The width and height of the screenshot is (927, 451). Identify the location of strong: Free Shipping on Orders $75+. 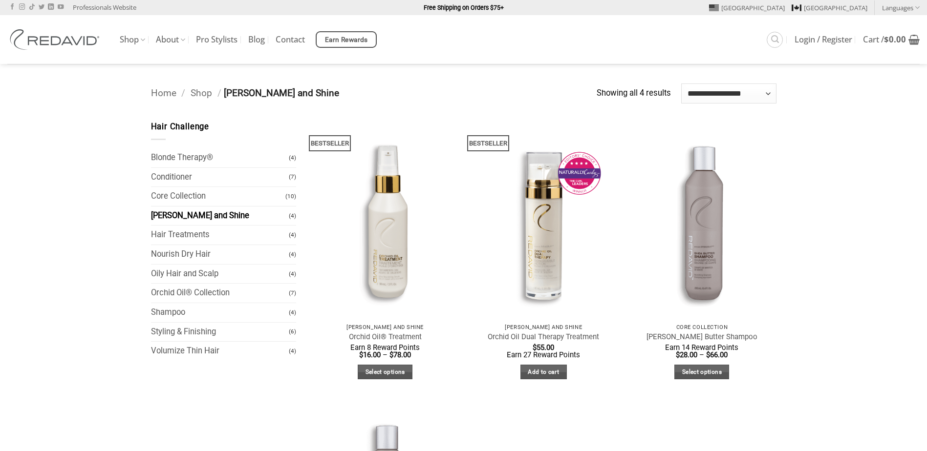
(464, 7).